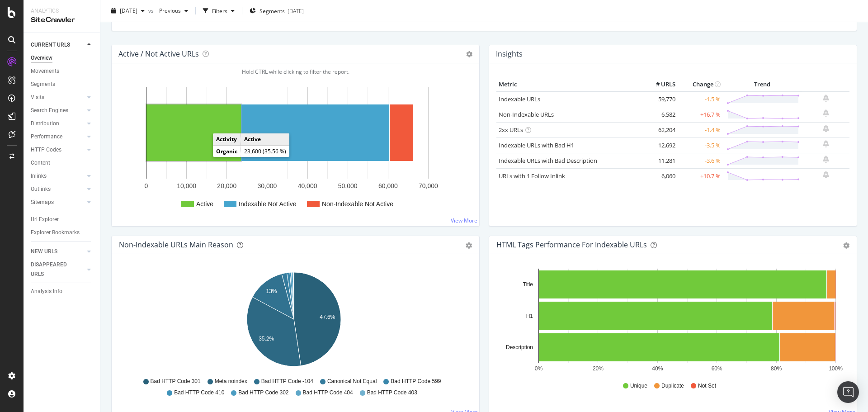 The width and height of the screenshot is (868, 412). What do you see at coordinates (44, 251) in the screenshot?
I see `div: NEW URLS` at bounding box center [44, 251].